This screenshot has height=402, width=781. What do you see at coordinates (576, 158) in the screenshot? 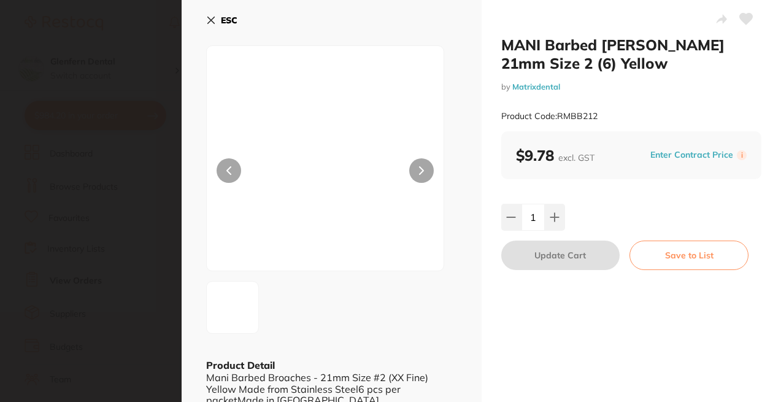
I see `span: excl. GST` at bounding box center [576, 158].